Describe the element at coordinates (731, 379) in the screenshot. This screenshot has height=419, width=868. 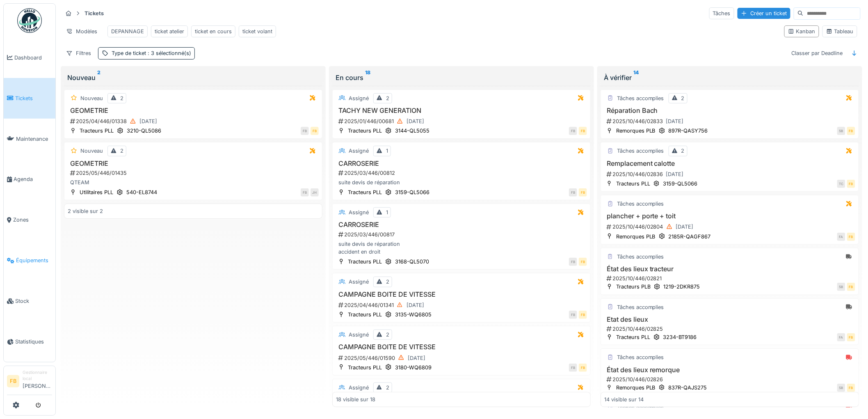
I see `div: 2025/10/446/02826` at that location.